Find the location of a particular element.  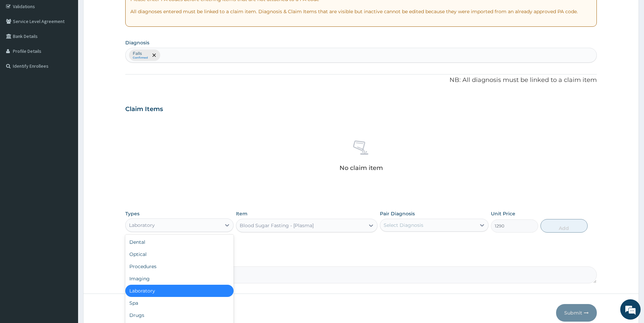

p: No claim item is located at coordinates (361, 168).